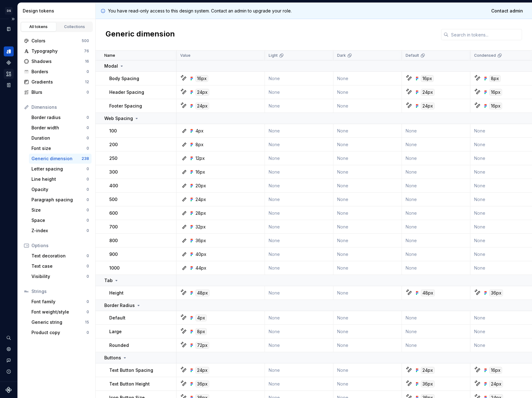 This screenshot has width=532, height=398. Describe the element at coordinates (114, 186) in the screenshot. I see `p: 400` at that location.